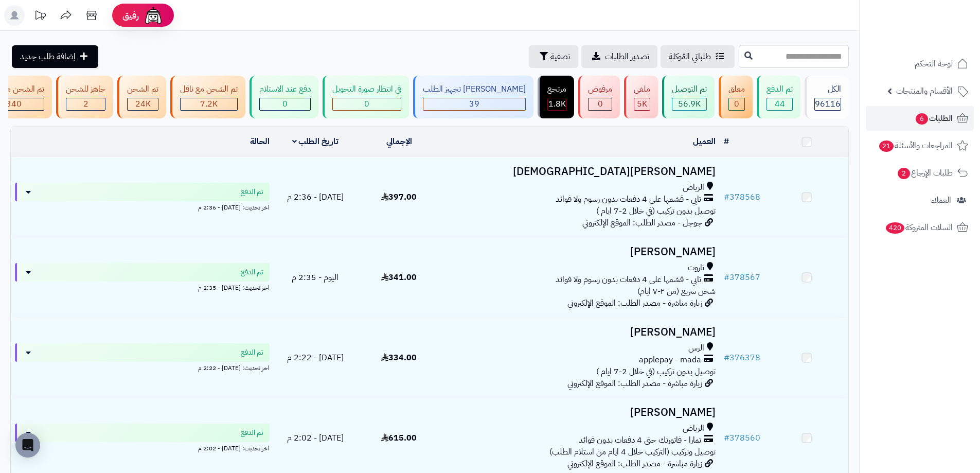 The image size is (980, 473). What do you see at coordinates (398, 197) in the screenshot?
I see `span: 397.00` at bounding box center [398, 197].